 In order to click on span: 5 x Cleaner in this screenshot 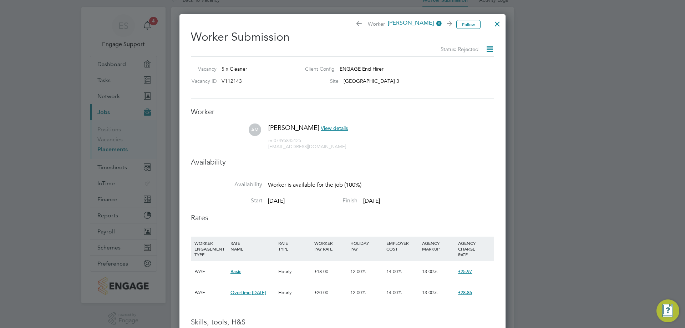, I will do `click(234, 69)`.